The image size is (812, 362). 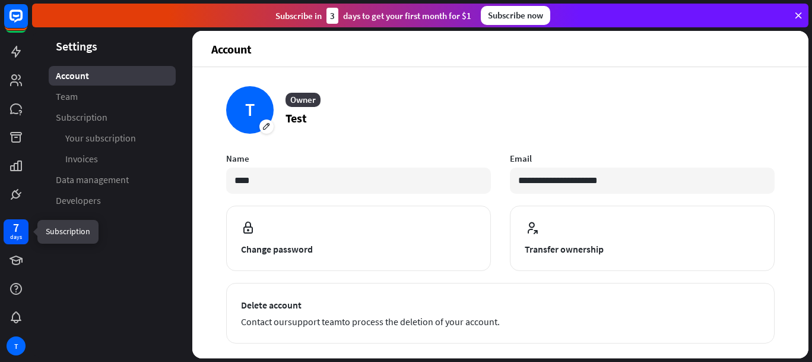 I want to click on span: Subscription, so click(x=81, y=117).